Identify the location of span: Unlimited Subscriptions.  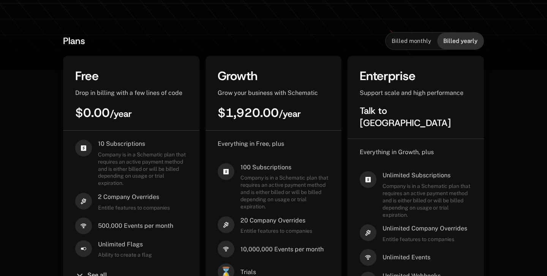
(427, 176).